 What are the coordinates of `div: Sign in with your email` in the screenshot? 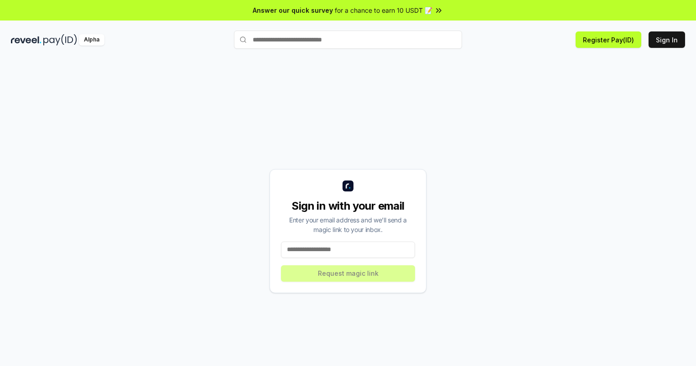 It's located at (348, 206).